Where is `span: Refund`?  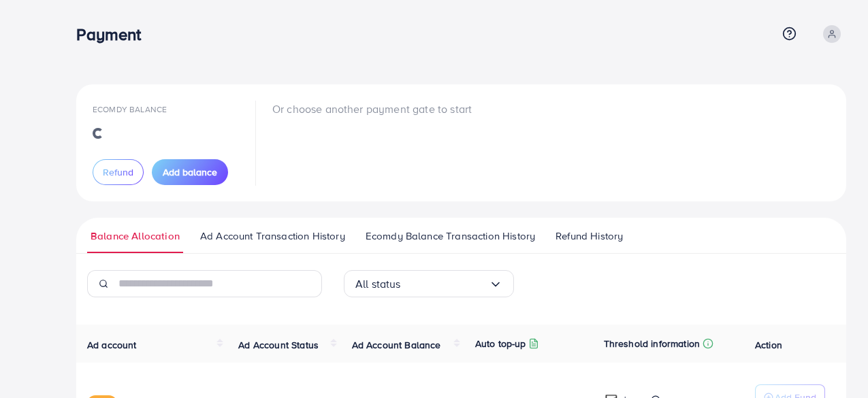
span: Refund is located at coordinates (118, 172).